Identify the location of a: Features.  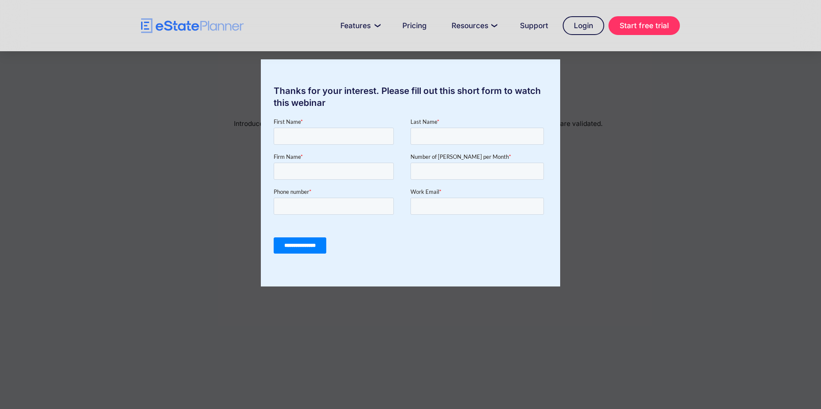
(359, 26).